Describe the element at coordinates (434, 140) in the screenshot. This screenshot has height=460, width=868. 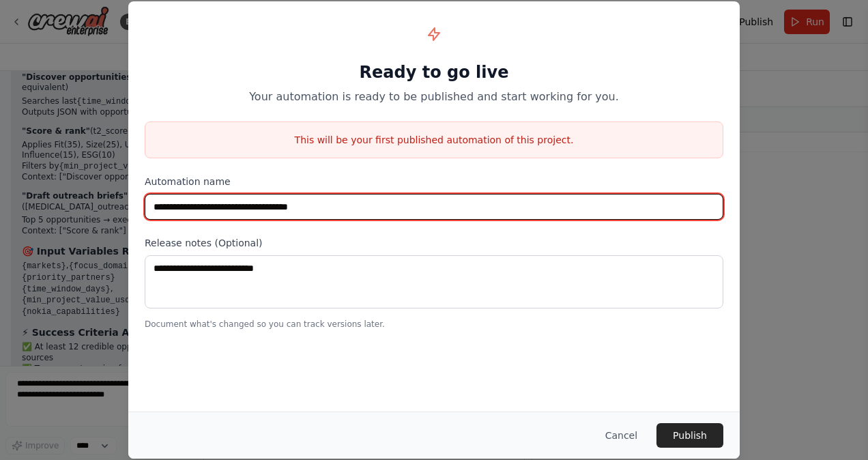
I see `p: This will be your first published automation of this project.` at that location.